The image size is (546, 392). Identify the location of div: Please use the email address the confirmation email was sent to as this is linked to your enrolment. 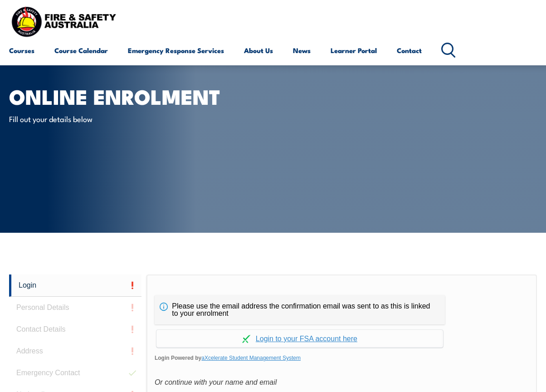
(300, 310).